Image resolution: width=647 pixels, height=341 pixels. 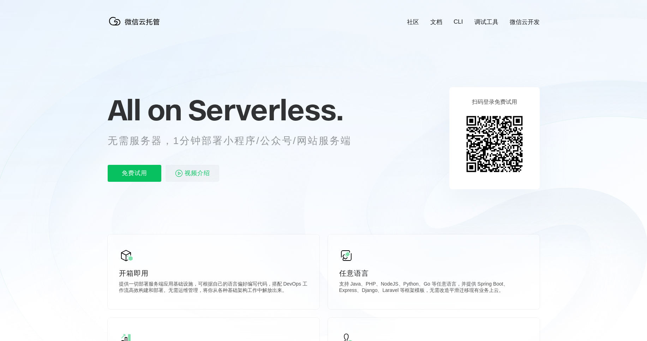 What do you see at coordinates (524, 22) in the screenshot?
I see `a: 微信云开发` at bounding box center [524, 22].